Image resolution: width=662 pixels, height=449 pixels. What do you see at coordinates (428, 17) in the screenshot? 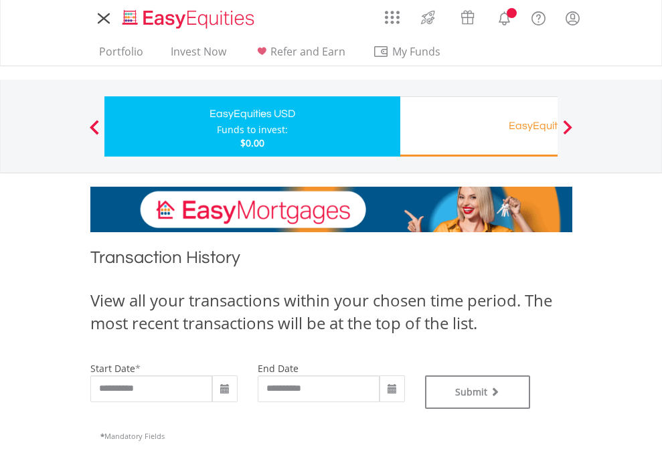
I see `img: thrive-v2.svg` at bounding box center [428, 17].